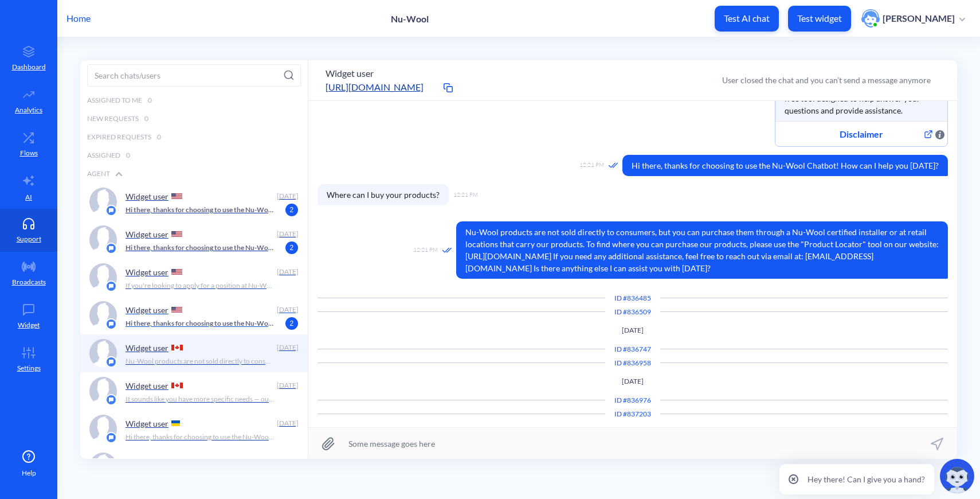 This screenshot has width=980, height=499. I want to click on p: If you're looking to apply for a position at Nu-Wool but don't have a resume, you might consider ..., so click(200, 285).